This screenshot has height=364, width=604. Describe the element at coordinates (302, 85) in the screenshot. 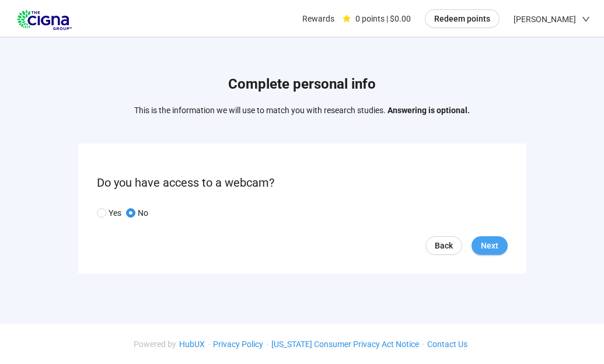

I see `h1: Complete personal info` at that location.